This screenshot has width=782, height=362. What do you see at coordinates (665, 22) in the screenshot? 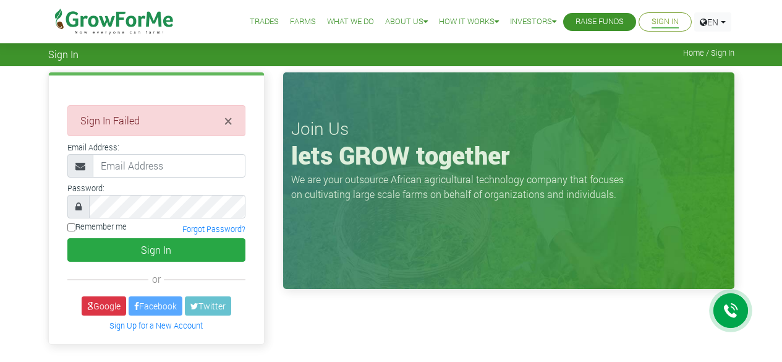
I see `a: Sign In` at bounding box center [665, 22].